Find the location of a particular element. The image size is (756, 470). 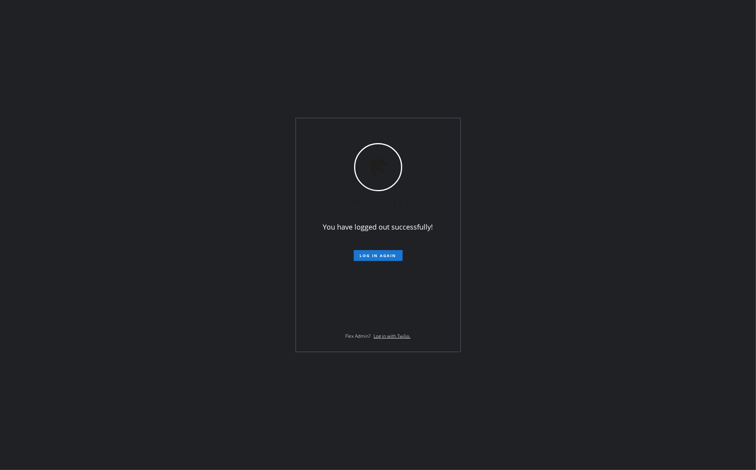

span: Flex Admin? is located at coordinates (358, 336).